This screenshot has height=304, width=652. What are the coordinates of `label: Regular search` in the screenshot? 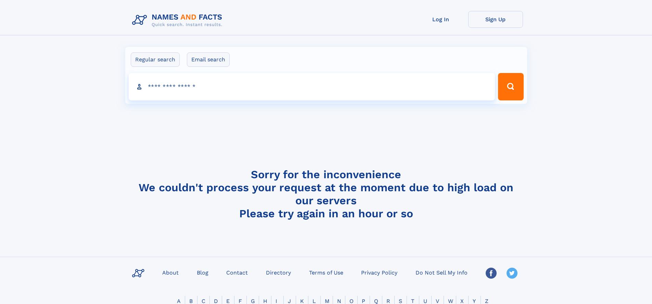 It's located at (155, 60).